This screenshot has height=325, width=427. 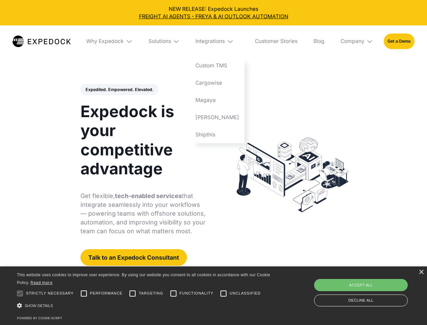 I want to click on span: Performance, so click(x=106, y=293).